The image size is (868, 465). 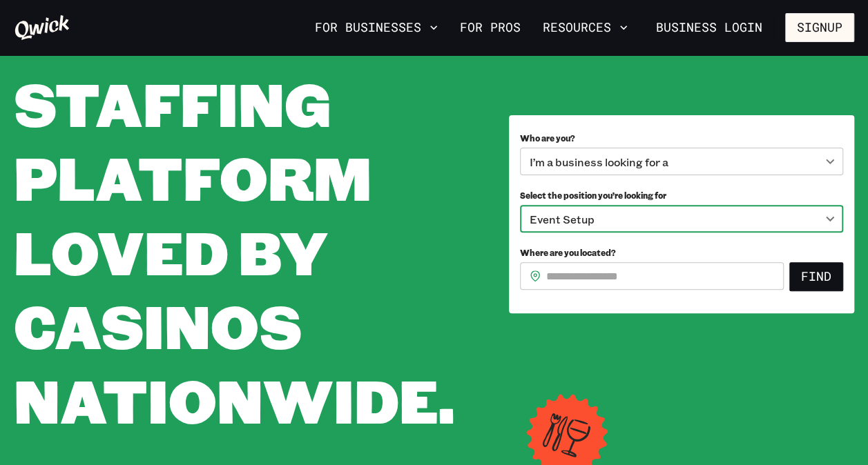 I want to click on div: I’m a business looking for a, so click(x=682, y=162).